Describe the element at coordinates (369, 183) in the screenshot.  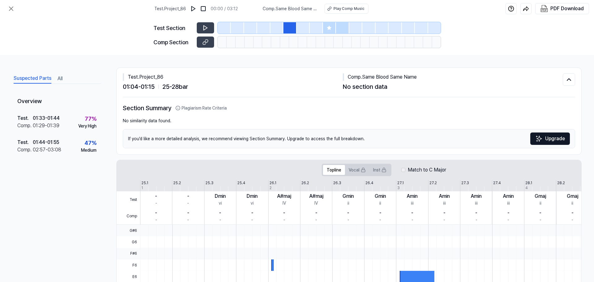
I see `div: 26.4` at that location.